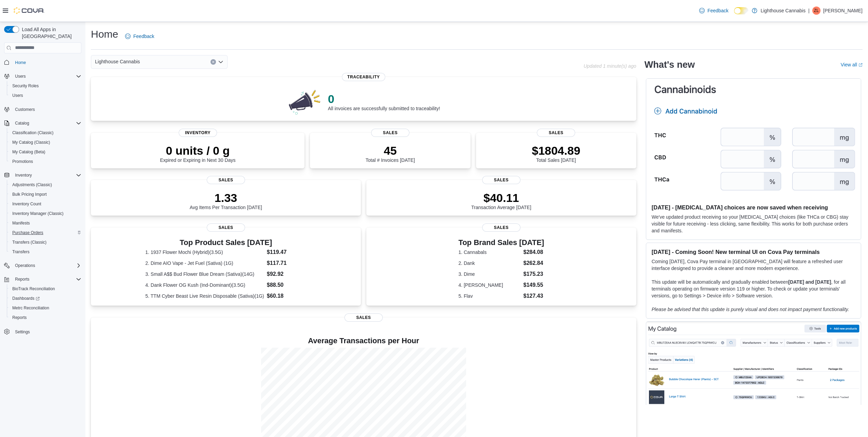 Image resolution: width=868 pixels, height=437 pixels. Describe the element at coordinates (714, 11) in the screenshot. I see `a: Feedback` at that location.